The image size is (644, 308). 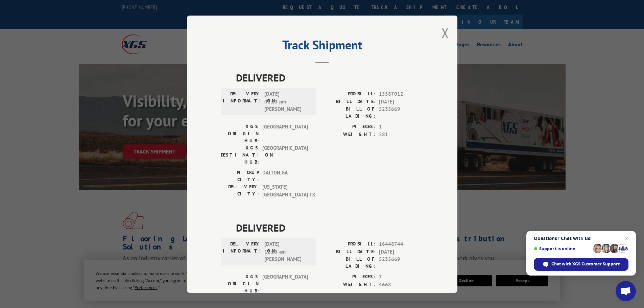 I want to click on span: Support is online, so click(x=562, y=249).